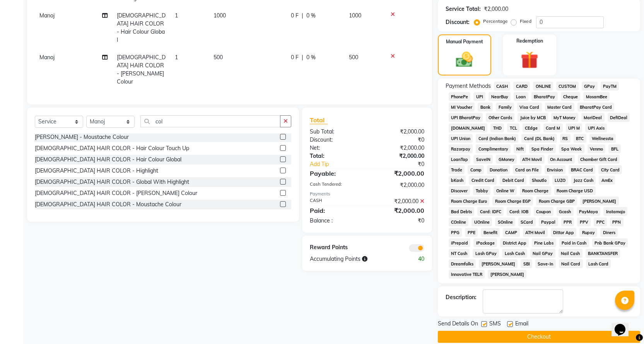  Describe the element at coordinates (512, 201) in the screenshot. I see `span: Room Charge EGP` at that location.